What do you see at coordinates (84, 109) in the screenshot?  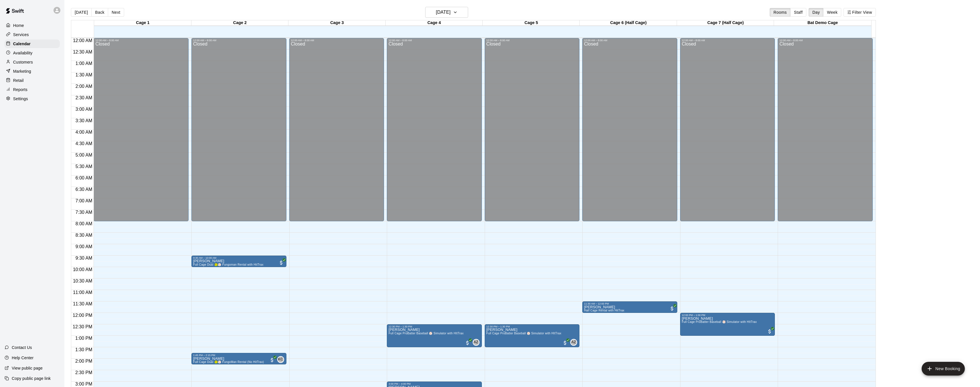 I see `span: 3:00 AM` at bounding box center [84, 109].